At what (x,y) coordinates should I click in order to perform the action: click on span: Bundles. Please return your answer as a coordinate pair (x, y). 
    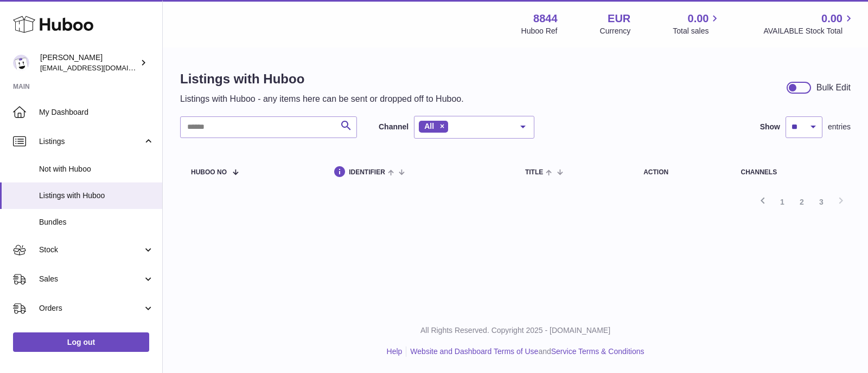
    Looking at the image, I should click on (97, 222).